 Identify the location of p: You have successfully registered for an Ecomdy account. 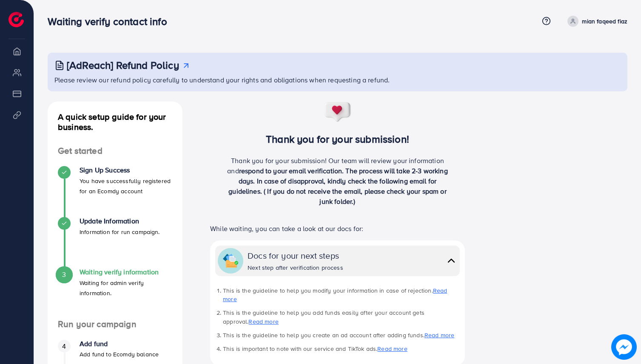
(126, 186).